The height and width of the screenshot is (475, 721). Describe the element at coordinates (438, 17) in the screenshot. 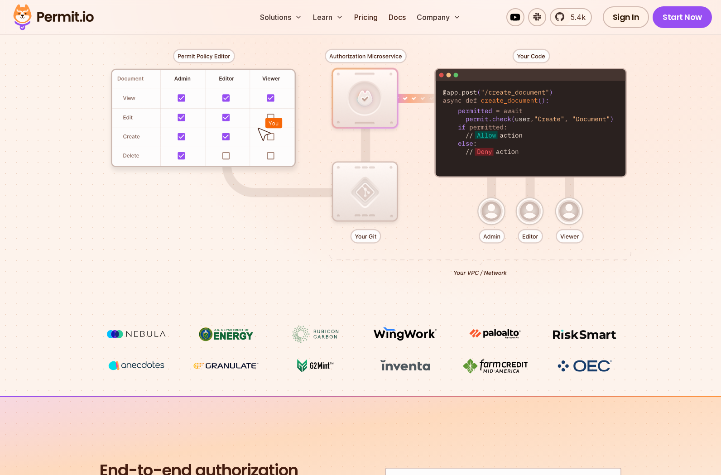

I see `button: Company` at that location.